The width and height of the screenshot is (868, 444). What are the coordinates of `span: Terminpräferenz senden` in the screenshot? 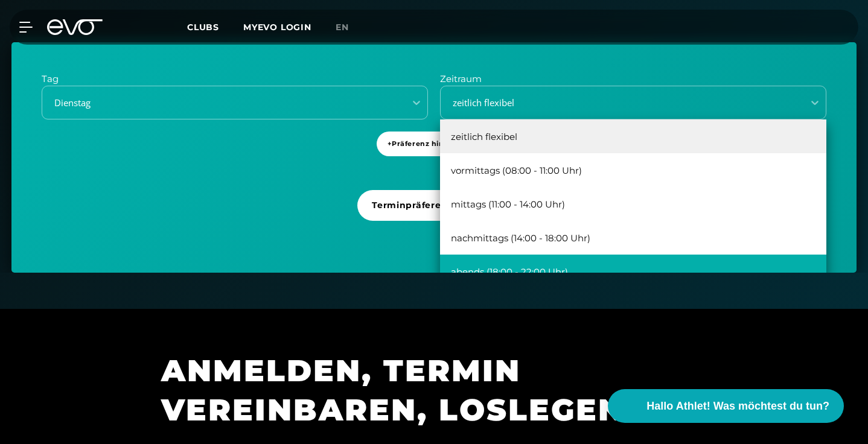 It's located at (431, 205).